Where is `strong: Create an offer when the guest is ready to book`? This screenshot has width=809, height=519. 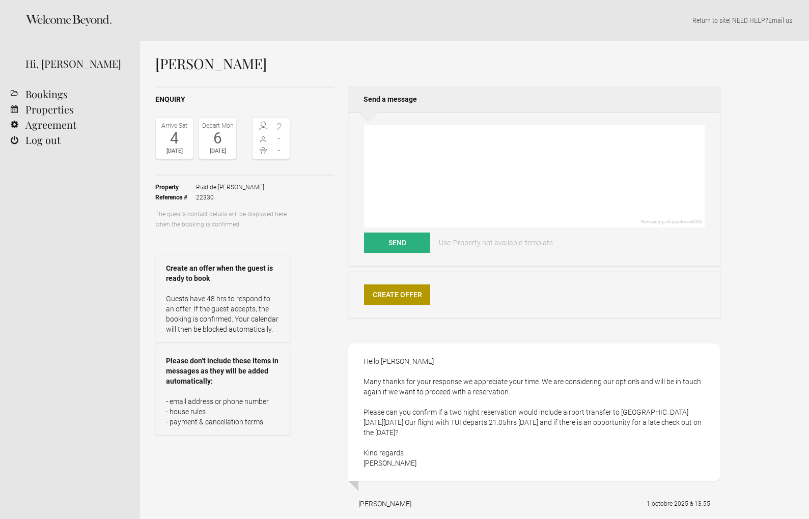
strong: Create an offer when the guest is ready to book is located at coordinates (222, 273).